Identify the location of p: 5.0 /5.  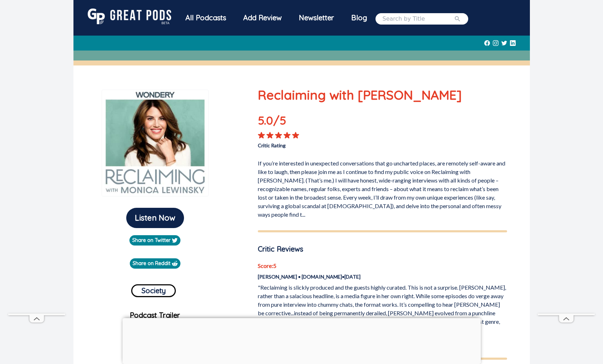
(283, 122).